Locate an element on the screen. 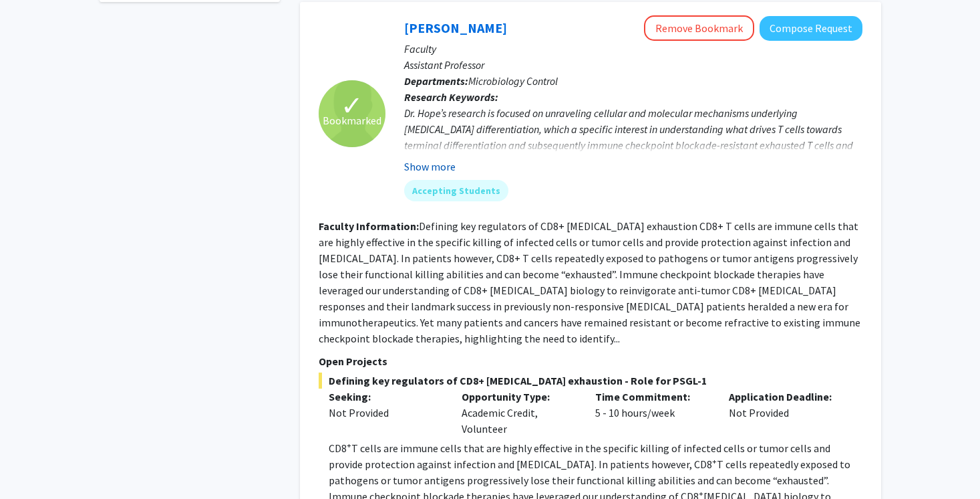  p: Opportunity Type: is located at coordinates (519, 397).